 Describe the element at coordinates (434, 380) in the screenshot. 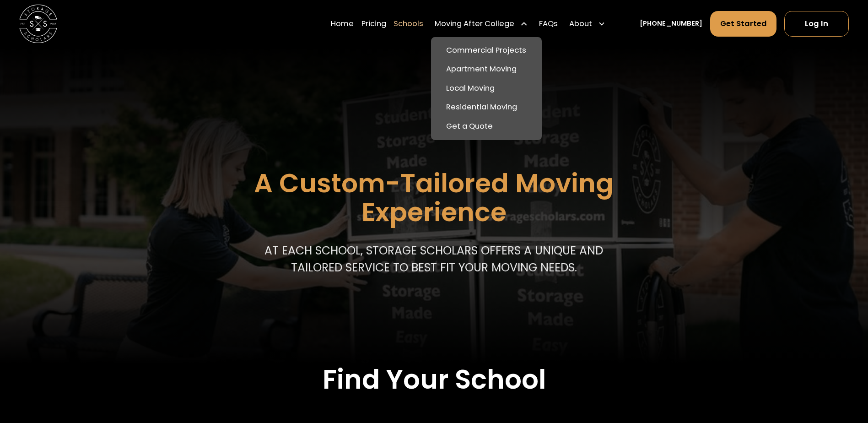

I see `h2: Find Your School` at that location.